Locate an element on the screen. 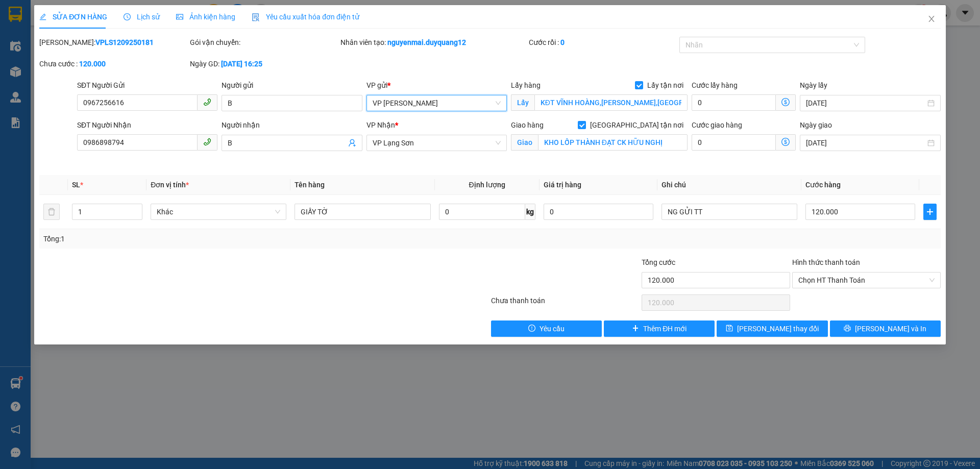  span: Lấy hàng is located at coordinates (526, 85).